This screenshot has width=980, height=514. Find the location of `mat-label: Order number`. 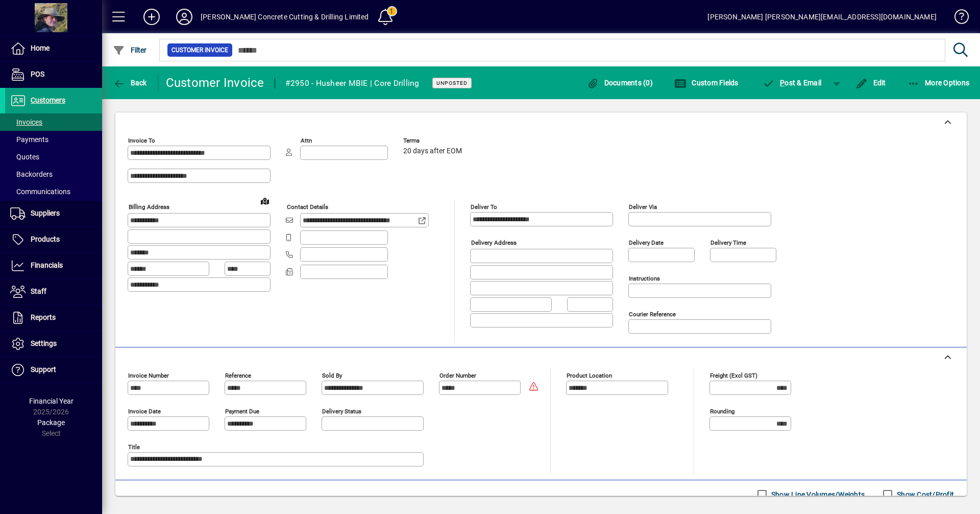

mat-label: Order number is located at coordinates (458, 376).